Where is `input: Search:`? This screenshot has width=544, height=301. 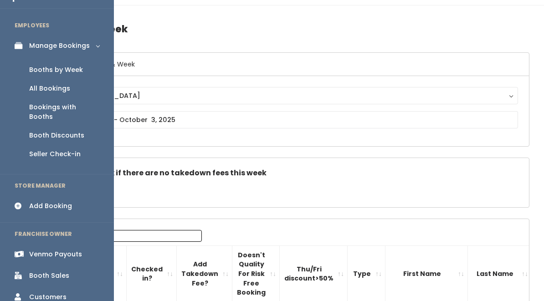
input: Search: is located at coordinates (144, 236).